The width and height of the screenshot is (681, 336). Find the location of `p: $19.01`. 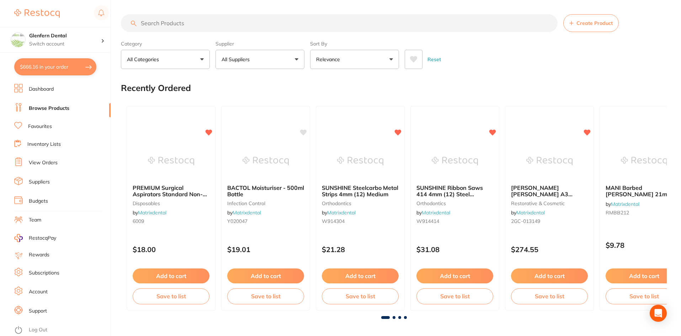

p: $19.01 is located at coordinates (265, 249).